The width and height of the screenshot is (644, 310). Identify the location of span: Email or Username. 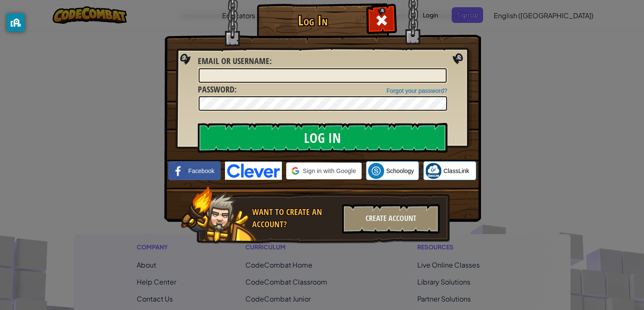
(234, 61).